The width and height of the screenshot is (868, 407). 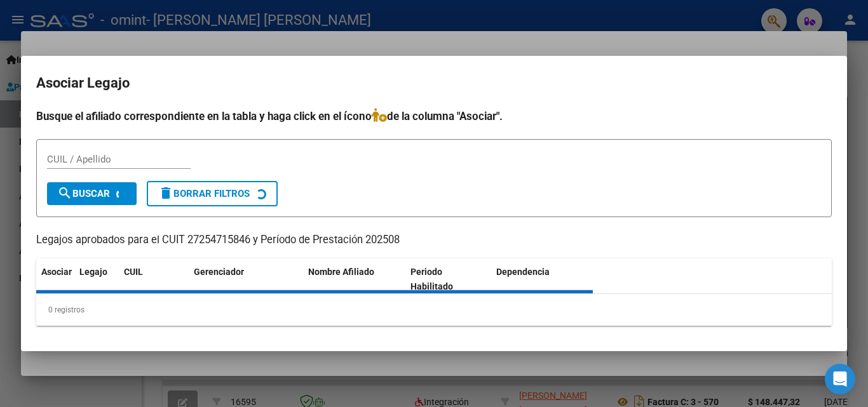 What do you see at coordinates (57, 272) in the screenshot?
I see `span: Asociar` at bounding box center [57, 272].